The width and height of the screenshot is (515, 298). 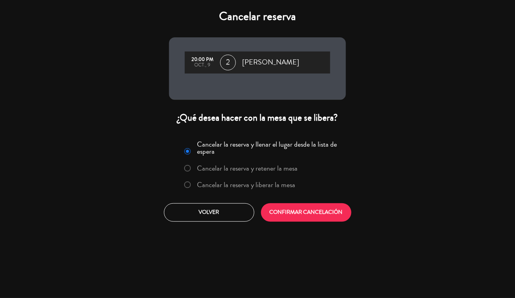 I want to click on div: 20:00 PM, so click(x=203, y=60).